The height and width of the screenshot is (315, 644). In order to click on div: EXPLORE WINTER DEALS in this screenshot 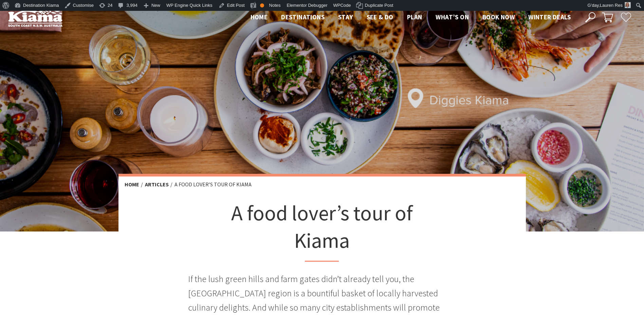, I will do `click(579, 296)`.